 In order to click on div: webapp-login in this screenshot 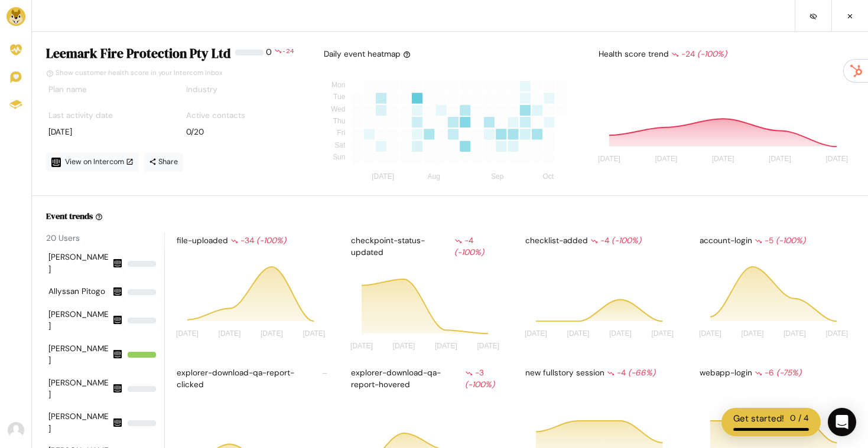, I will do `click(776, 374)`.